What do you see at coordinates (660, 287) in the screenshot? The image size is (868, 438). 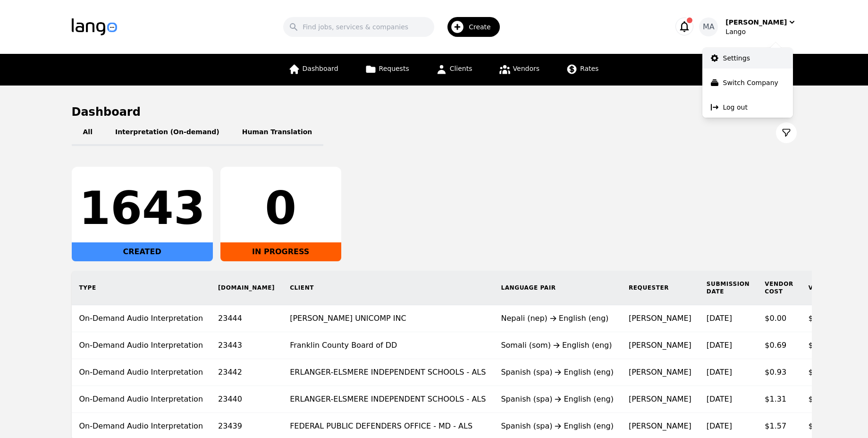 I see `th: Requester` at bounding box center [660, 287].